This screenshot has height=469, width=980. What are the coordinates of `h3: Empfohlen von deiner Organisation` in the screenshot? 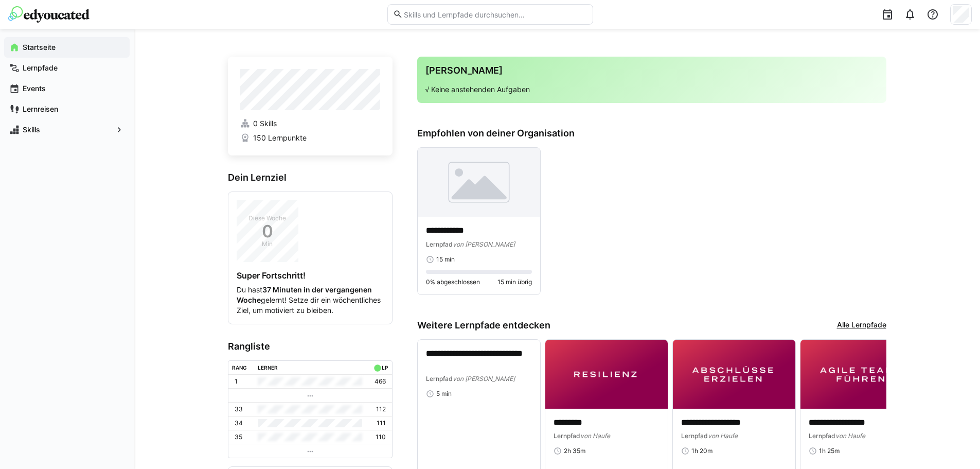 It's located at (652, 133).